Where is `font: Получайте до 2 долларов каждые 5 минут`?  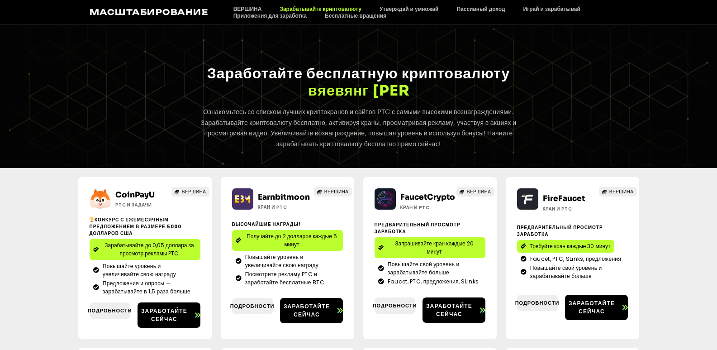 font: Получайте до 2 долларов каждые 5 минут is located at coordinates (292, 240).